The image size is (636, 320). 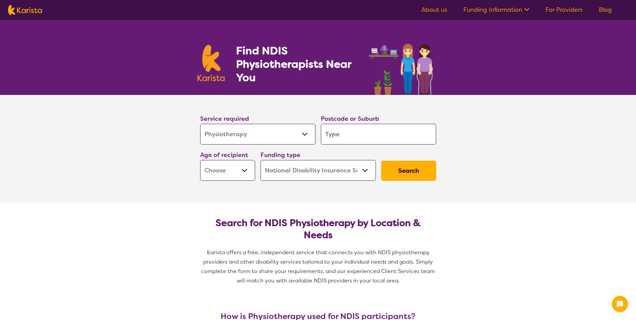 I want to click on label: Funding type, so click(x=280, y=155).